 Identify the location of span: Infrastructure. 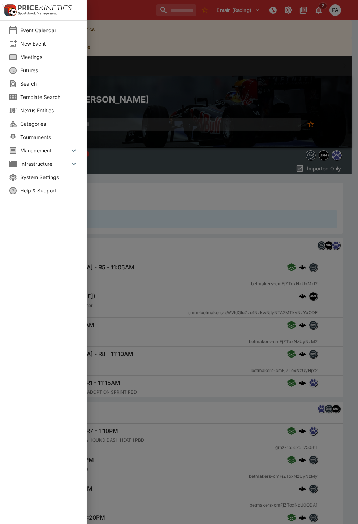
(45, 163).